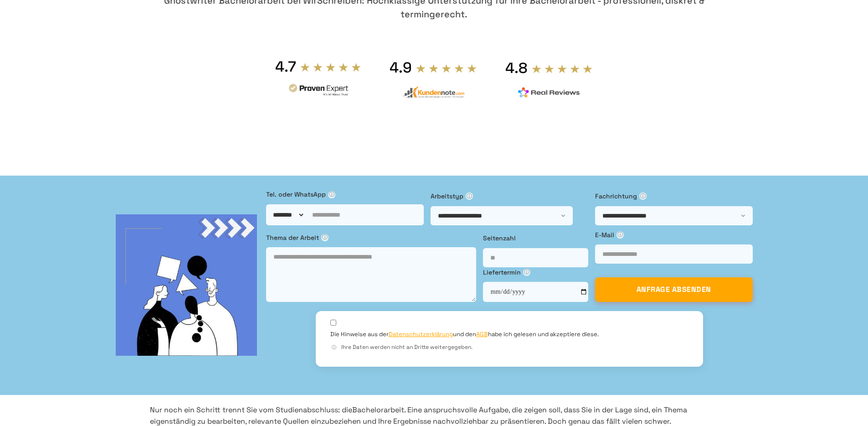  What do you see at coordinates (674, 290) in the screenshot?
I see `button: ANFRAGE ABSENDEN` at bounding box center [674, 290].